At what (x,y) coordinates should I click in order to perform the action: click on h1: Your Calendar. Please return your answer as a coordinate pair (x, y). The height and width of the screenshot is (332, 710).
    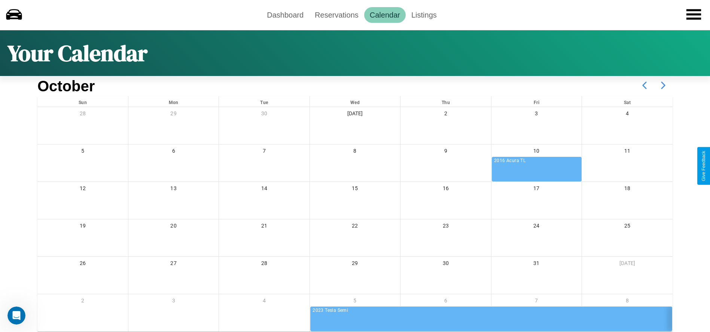
    Looking at the image, I should click on (78, 53).